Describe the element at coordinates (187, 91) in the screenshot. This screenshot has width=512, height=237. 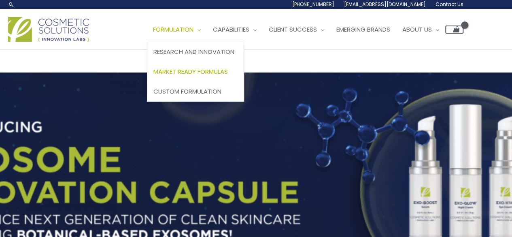
I see `span: Custom Formulation` at that location.